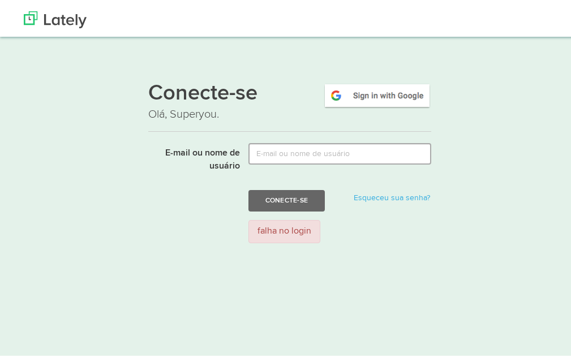 The width and height of the screenshot is (571, 358). Describe the element at coordinates (392, 195) in the screenshot. I see `font: Esqueceu sua senha?` at that location.